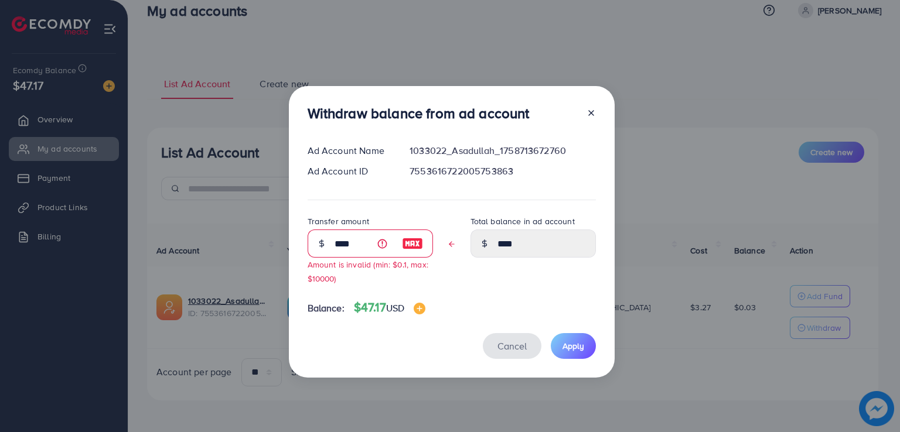 The width and height of the screenshot is (900, 432). What do you see at coordinates (349, 151) in the screenshot?
I see `div: Ad Account Name` at bounding box center [349, 151].